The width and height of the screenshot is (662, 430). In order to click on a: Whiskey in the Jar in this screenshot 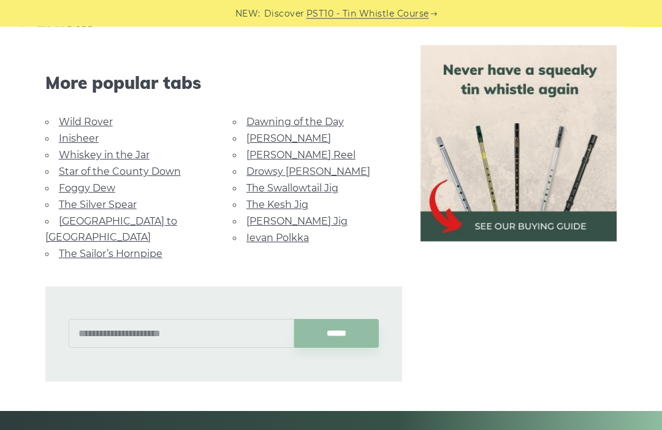, I will do `click(104, 155)`.